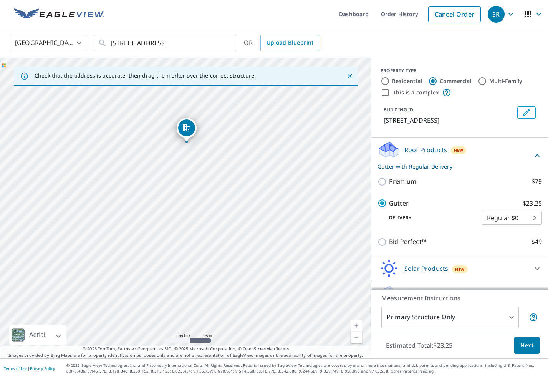 This screenshot has height=378, width=548. Describe the element at coordinates (398, 109) in the screenshot. I see `p: BUILDING ID` at that location.